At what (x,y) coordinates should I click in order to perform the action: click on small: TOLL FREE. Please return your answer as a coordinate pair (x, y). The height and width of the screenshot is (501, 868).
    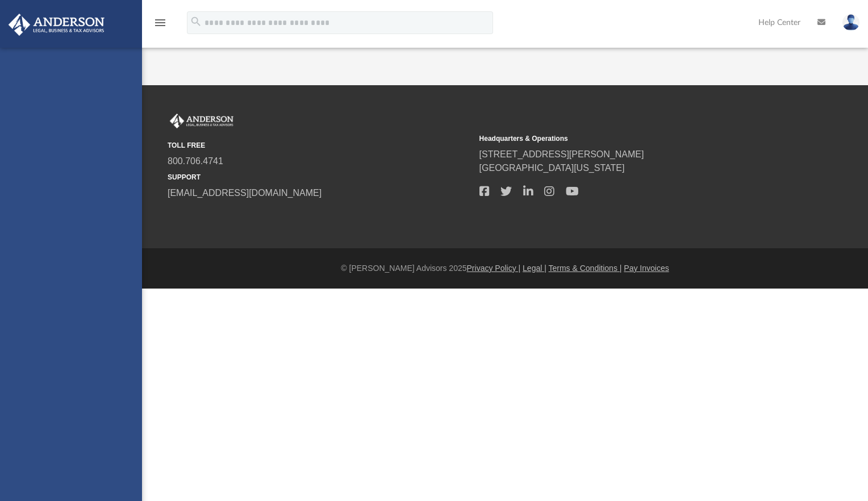
    Looking at the image, I should click on (319, 145).